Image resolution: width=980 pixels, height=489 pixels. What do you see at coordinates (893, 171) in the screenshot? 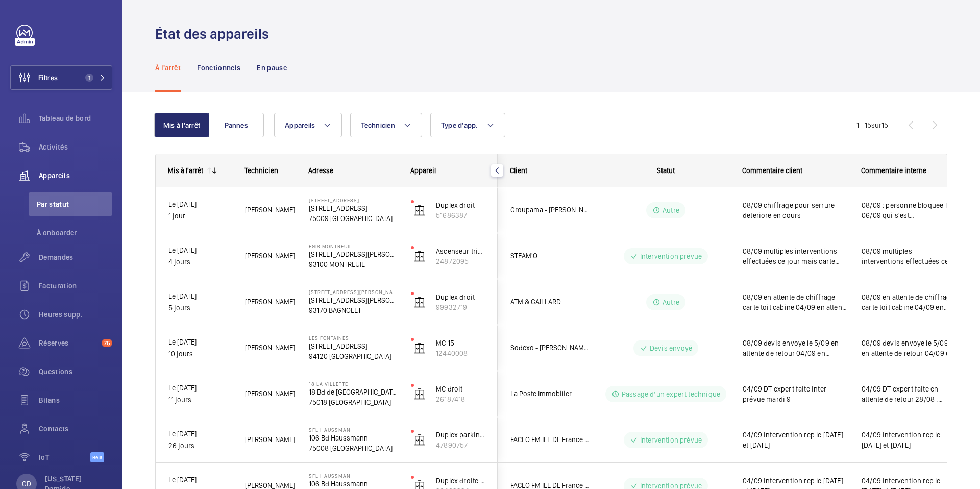
I see `span: Commentaire interne` at bounding box center [893, 171].